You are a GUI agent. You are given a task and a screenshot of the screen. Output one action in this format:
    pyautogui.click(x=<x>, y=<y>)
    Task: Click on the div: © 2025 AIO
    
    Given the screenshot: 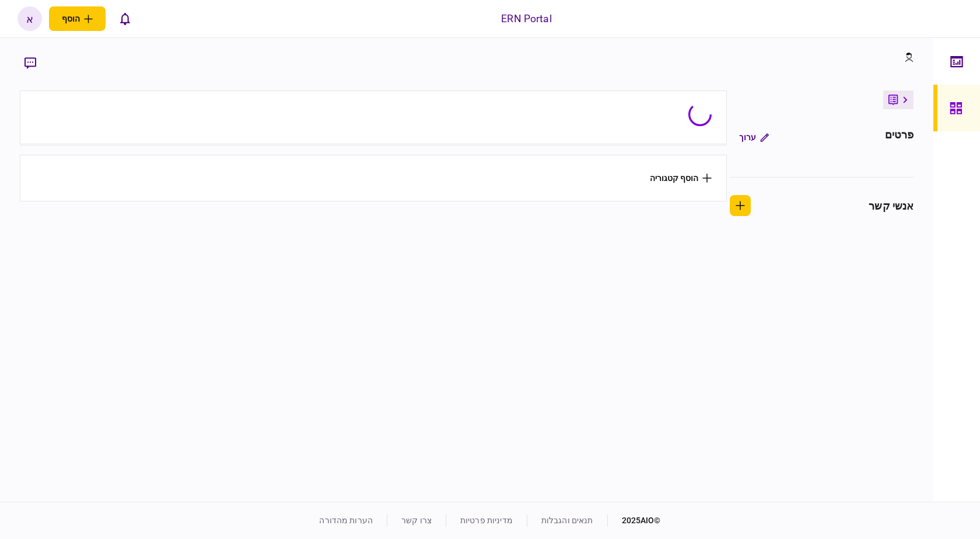 What is the action you would take?
    pyautogui.click(x=634, y=521)
    